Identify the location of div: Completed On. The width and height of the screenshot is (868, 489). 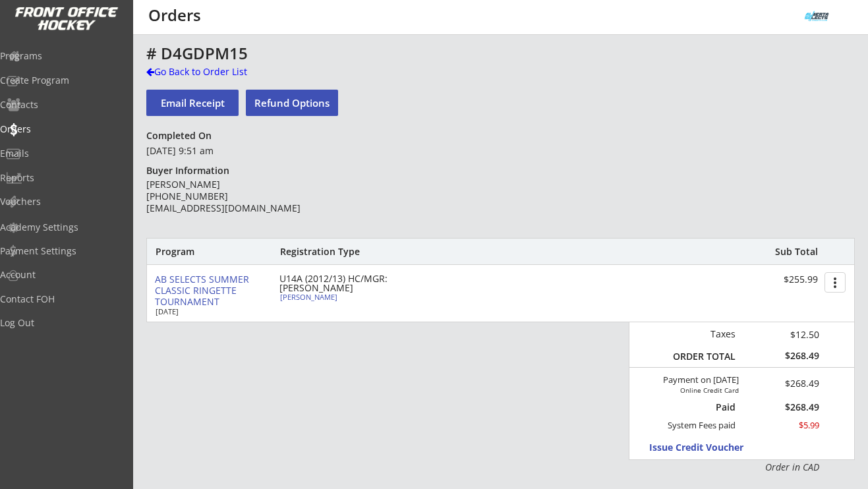
(182, 136).